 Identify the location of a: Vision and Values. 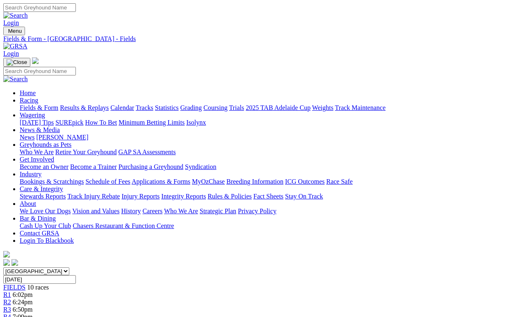
(96, 211).